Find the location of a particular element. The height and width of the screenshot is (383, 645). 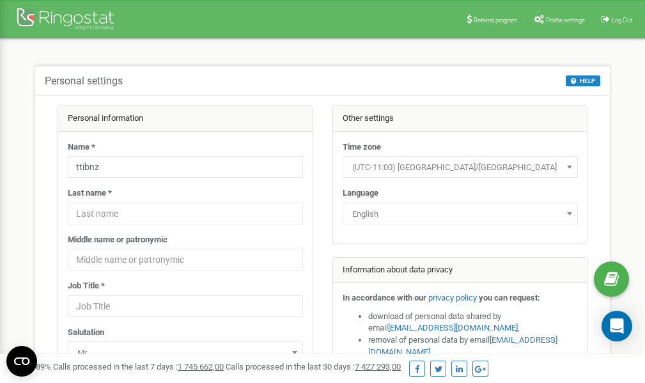

strong: you can request: is located at coordinates (509, 297).